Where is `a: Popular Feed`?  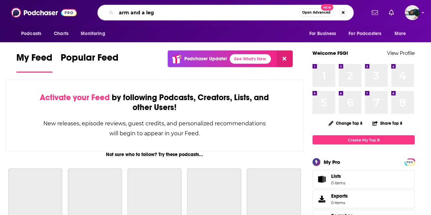
a: Popular Feed is located at coordinates (90, 62).